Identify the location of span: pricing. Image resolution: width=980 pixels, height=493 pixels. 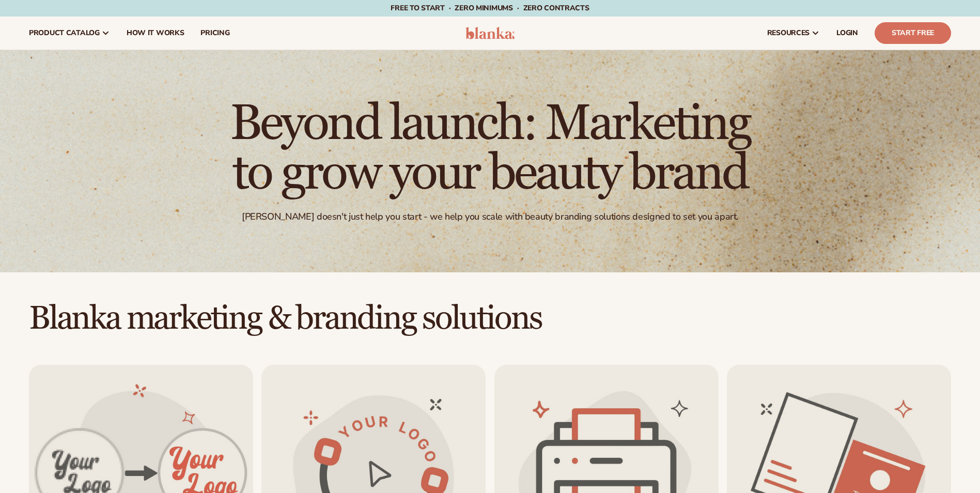
(215, 33).